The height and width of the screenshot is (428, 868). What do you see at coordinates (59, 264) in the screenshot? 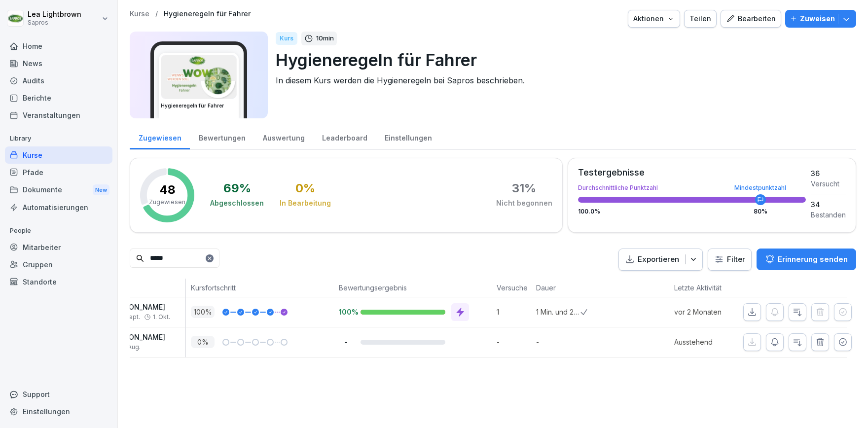
I see `div: Gruppen` at bounding box center [59, 264].